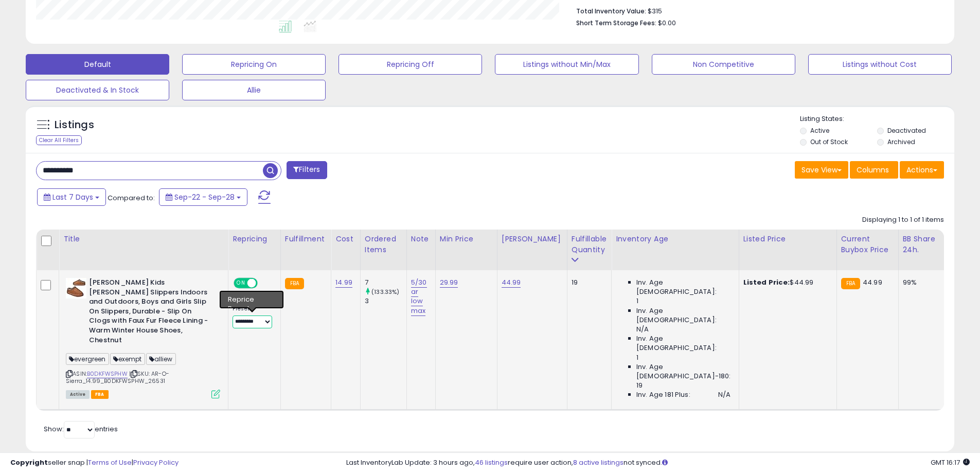 Image resolution: width=980 pixels, height=473 pixels. Describe the element at coordinates (757, 11) in the screenshot. I see `li: $315` at that location.